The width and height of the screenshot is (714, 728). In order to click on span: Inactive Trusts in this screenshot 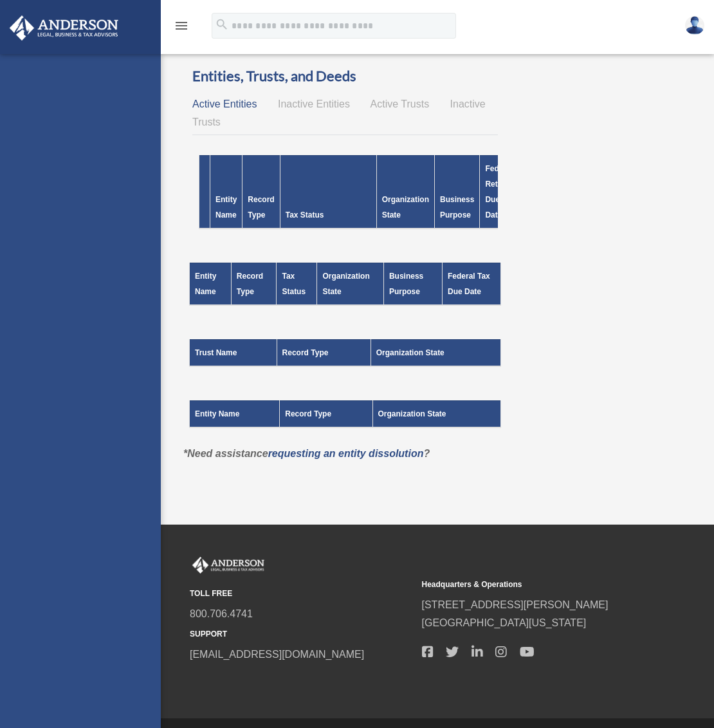, I will do `click(339, 113)`.